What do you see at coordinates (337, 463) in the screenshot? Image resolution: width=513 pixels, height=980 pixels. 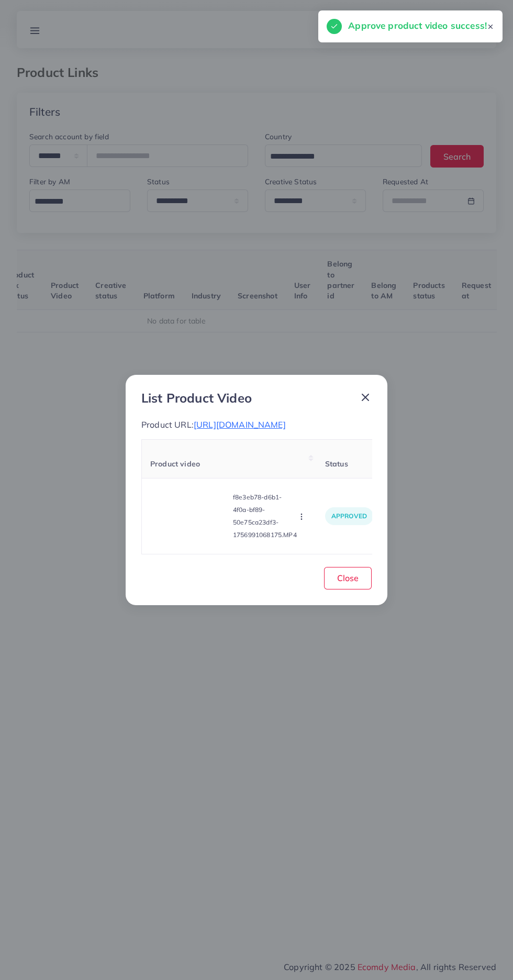 I see `span: Status` at bounding box center [337, 463].